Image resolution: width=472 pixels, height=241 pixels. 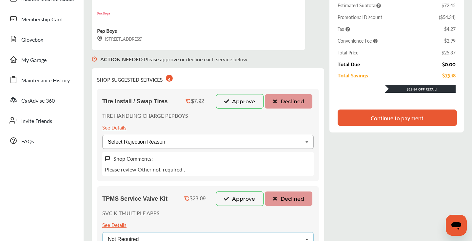 What do you see at coordinates (136, 142) in the screenshot?
I see `div: Select Rejection Reason` at bounding box center [136, 142].